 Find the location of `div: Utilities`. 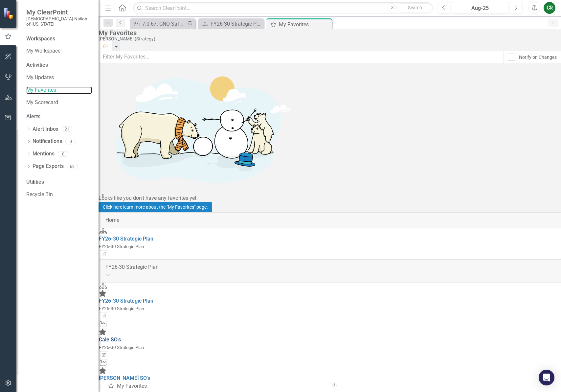

div: Utilities is located at coordinates (59, 182).